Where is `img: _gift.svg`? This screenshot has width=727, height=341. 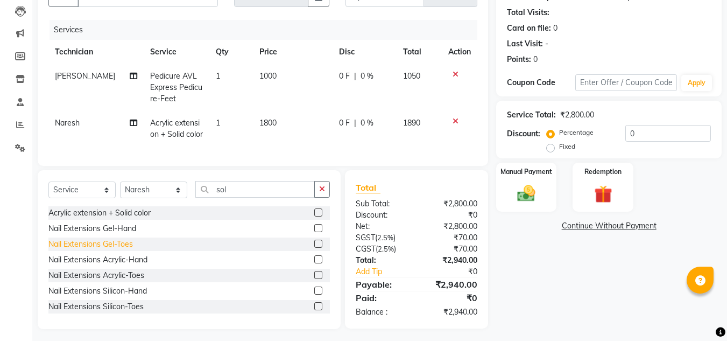
img: _gift.svg is located at coordinates (603, 194).